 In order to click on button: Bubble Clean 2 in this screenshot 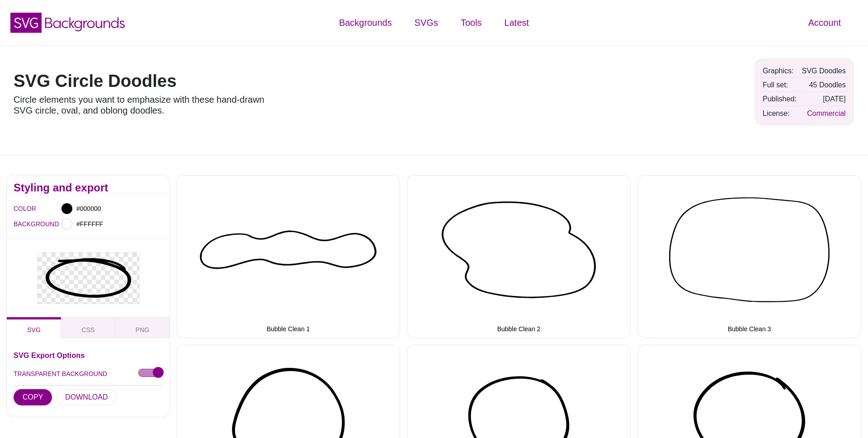, I will do `click(518, 256)`.